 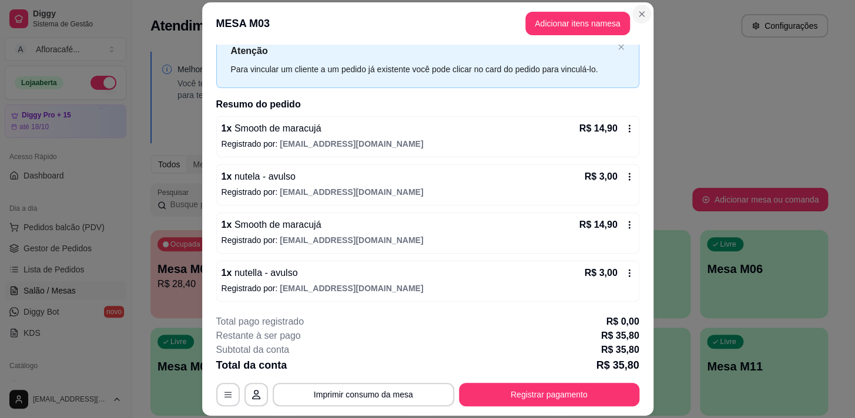 I want to click on span: nutella - avulso, so click(x=264, y=273).